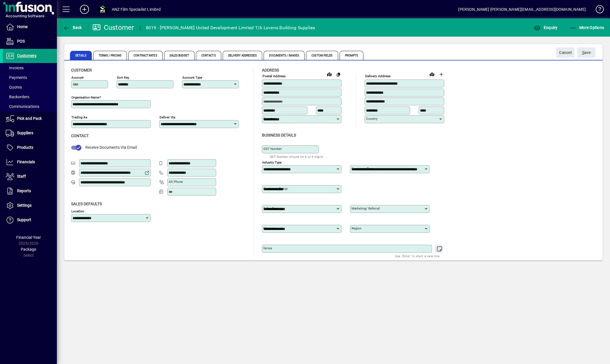 The height and width of the screenshot is (364, 610). What do you see at coordinates (25, 147) in the screenshot?
I see `span: Products` at bounding box center [25, 147].